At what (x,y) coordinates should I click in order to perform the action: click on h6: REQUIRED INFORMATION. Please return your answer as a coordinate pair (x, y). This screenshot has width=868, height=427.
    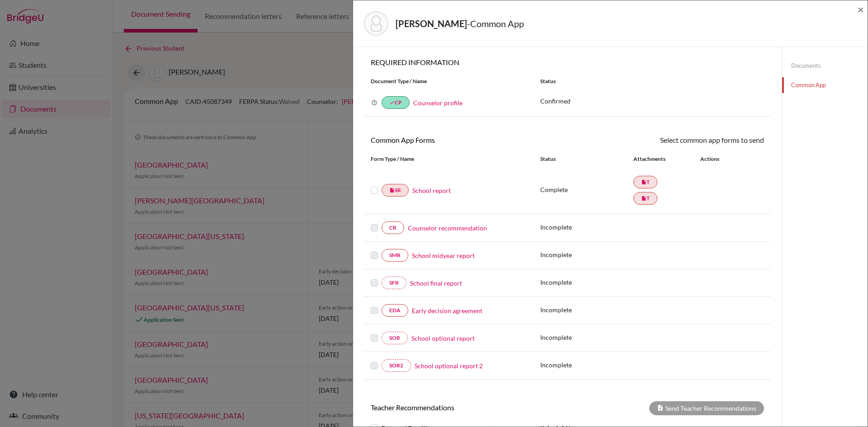
    Looking at the image, I should click on (567, 62).